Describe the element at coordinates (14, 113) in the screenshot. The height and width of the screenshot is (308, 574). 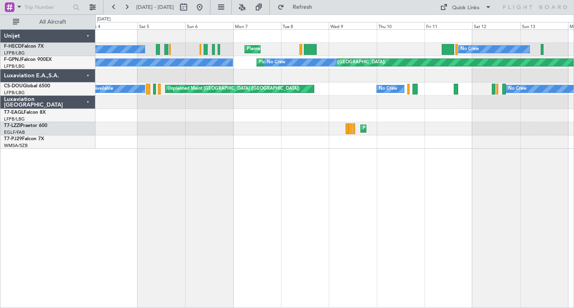
I see `span: T7-EAGL` at that location.